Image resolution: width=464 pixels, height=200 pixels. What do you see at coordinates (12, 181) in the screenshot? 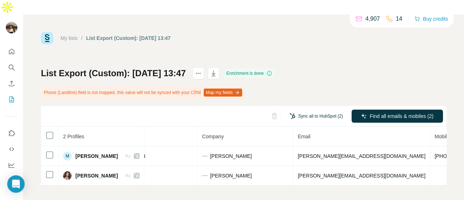
I see `button: Feedback` at bounding box center [12, 181].